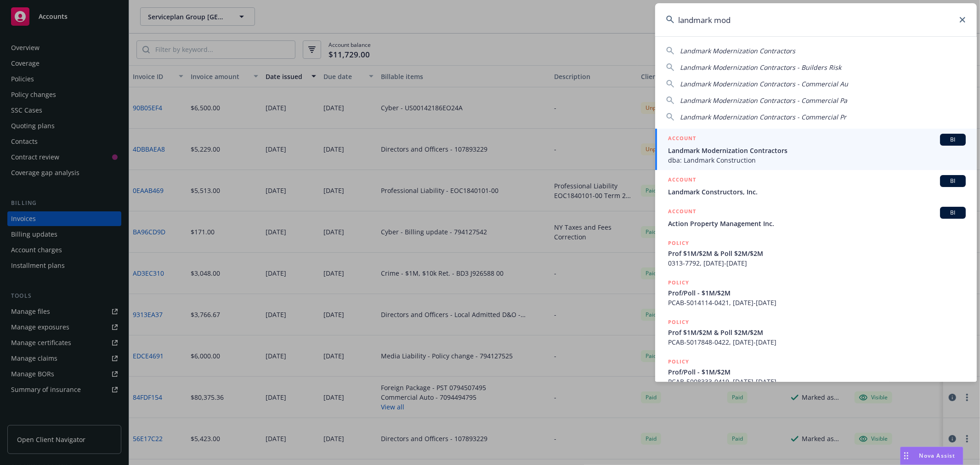 The width and height of the screenshot is (980, 465). What do you see at coordinates (764, 100) in the screenshot?
I see `span: Landmark Modernization Contractors - Commercial Pa` at bounding box center [764, 100].